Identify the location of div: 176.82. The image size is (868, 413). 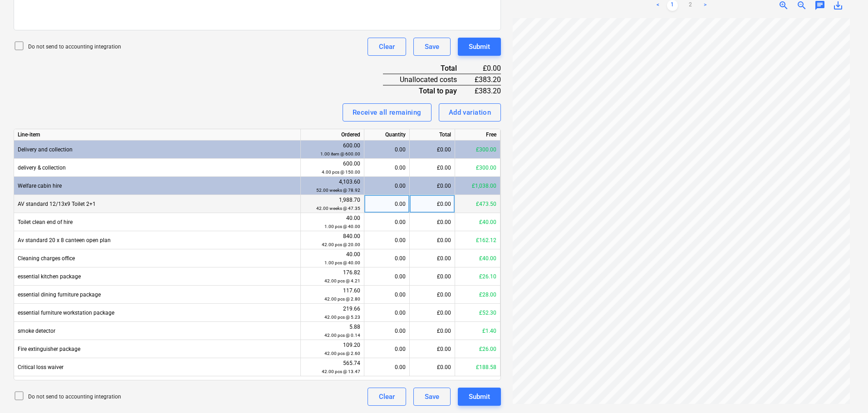
(332, 276).